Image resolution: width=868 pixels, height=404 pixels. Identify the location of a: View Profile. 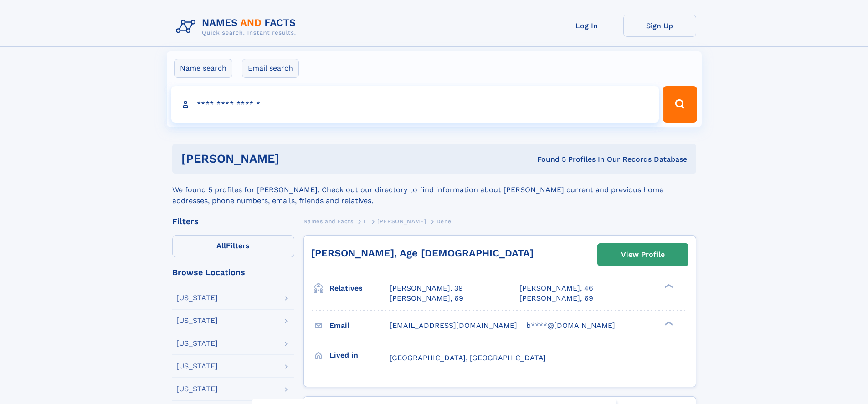
(643, 255).